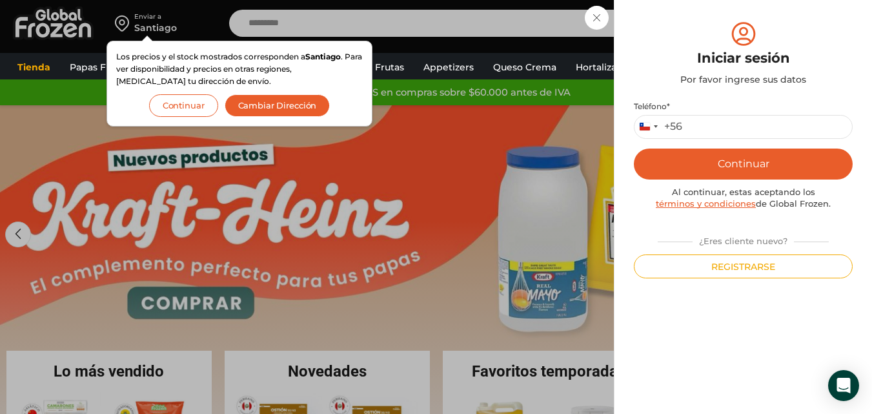  Describe the element at coordinates (743, 239) in the screenshot. I see `div: ¿Eres cliente nuevo?` at that location.